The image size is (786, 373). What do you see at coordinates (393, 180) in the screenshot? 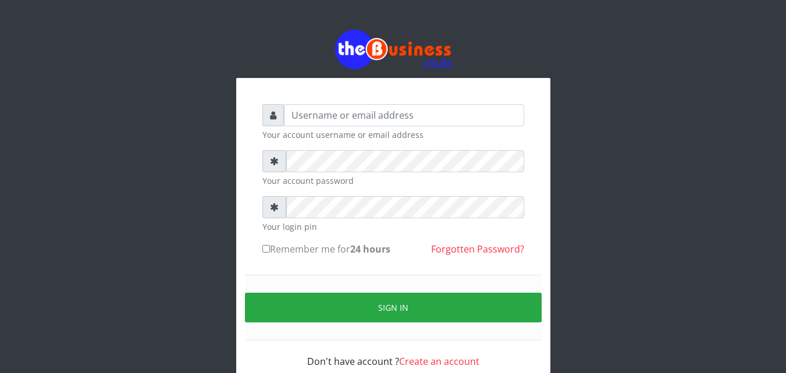
I see `small: Your account password` at bounding box center [393, 180].